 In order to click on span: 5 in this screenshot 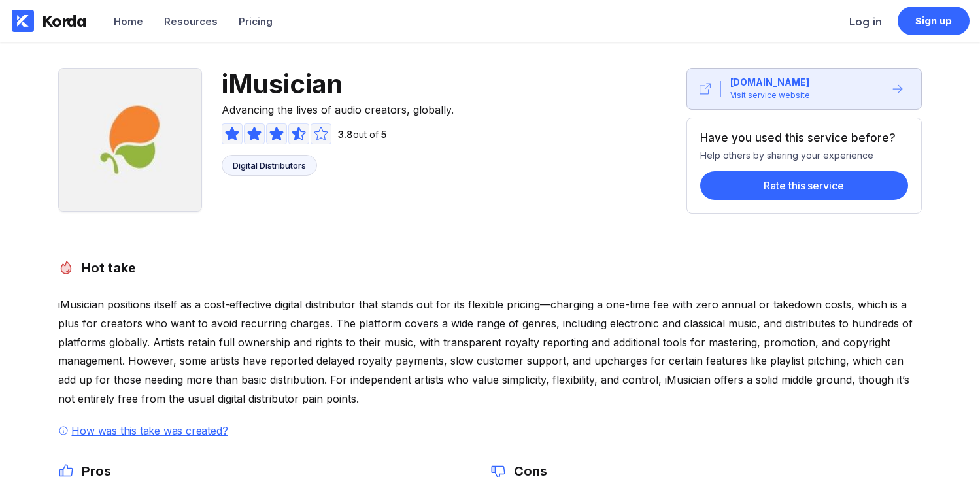, I will do `click(384, 134)`.